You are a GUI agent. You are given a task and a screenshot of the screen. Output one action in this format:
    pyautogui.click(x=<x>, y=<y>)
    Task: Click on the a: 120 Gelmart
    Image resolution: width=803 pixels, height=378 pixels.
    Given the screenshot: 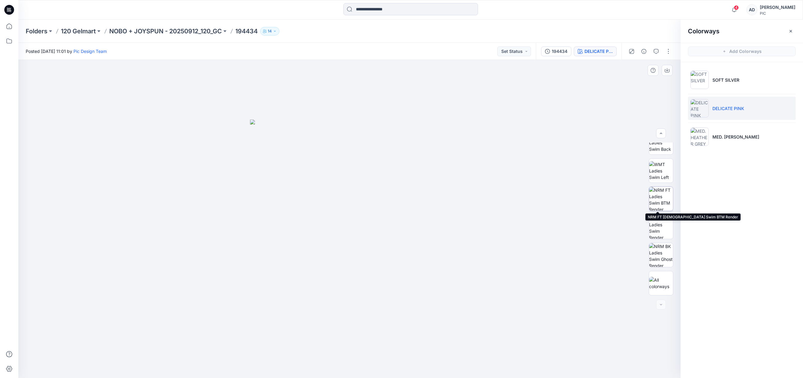 What is the action you would take?
    pyautogui.click(x=78, y=31)
    